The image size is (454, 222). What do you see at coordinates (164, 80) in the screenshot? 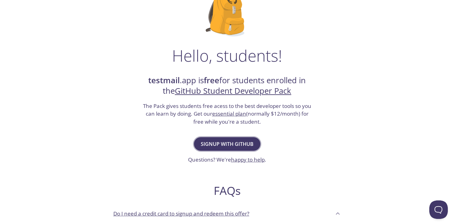
I see `strong: testmail` at bounding box center [164, 80].